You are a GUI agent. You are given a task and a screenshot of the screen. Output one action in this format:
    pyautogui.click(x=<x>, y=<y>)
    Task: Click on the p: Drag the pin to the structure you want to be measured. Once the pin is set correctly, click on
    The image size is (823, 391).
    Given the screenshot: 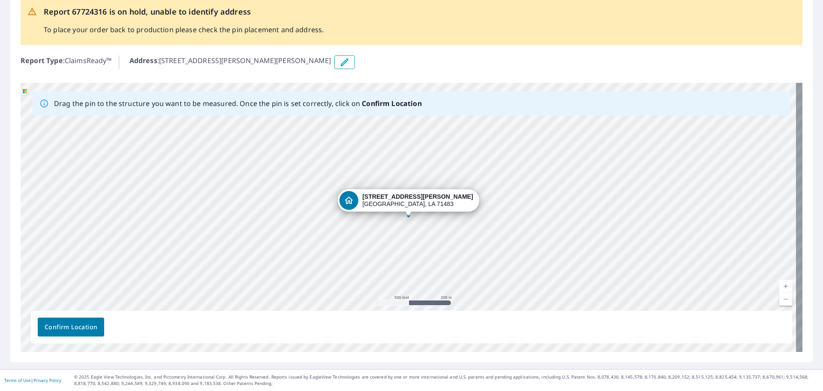 What is the action you would take?
    pyautogui.click(x=238, y=103)
    